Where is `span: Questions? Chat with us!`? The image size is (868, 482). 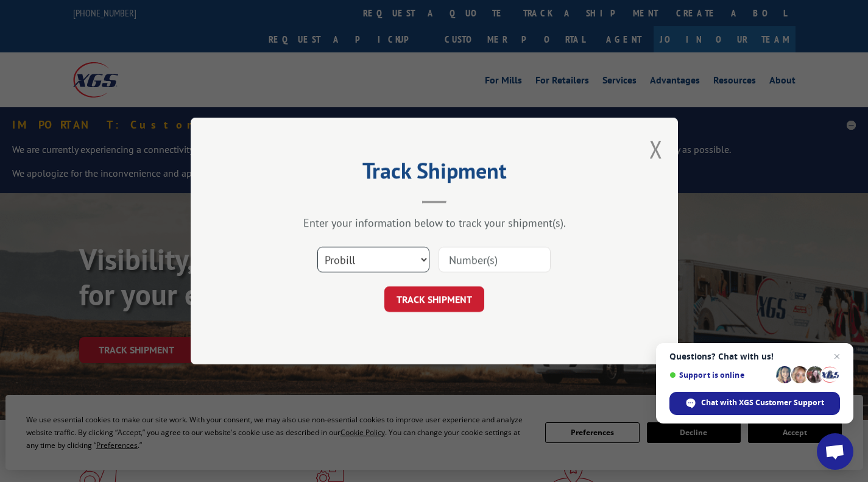 span: Questions? Chat with us! is located at coordinates (755, 356).